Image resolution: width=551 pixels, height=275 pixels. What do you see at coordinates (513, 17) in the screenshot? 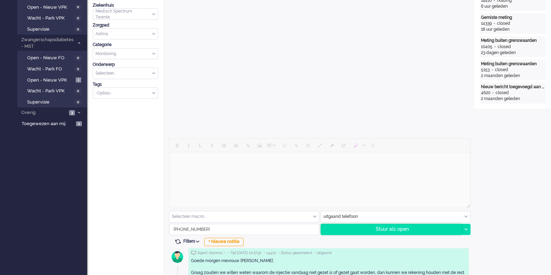
I see `div: Gemiste meting` at bounding box center [513, 17].